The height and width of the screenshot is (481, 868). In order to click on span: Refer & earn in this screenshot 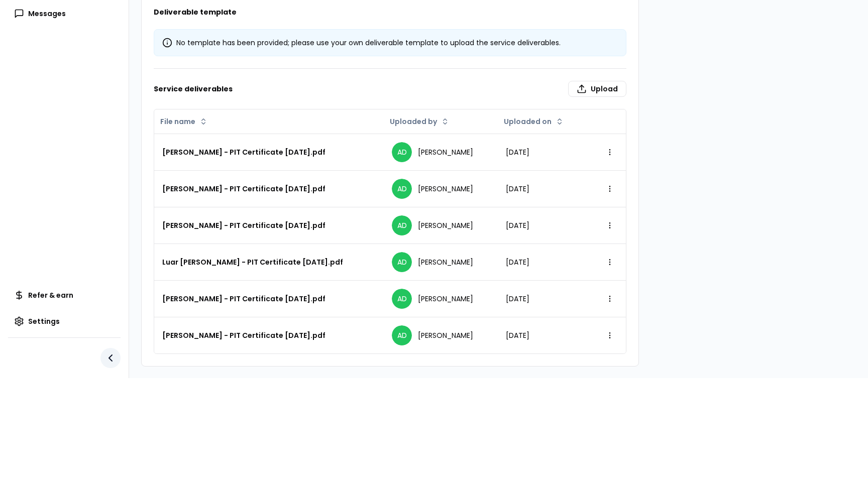, I will do `click(51, 295)`.